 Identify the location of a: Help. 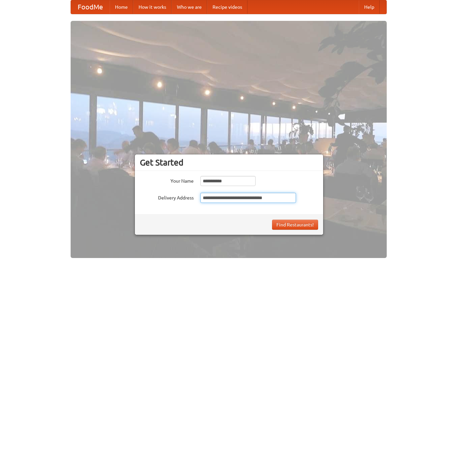
(369, 7).